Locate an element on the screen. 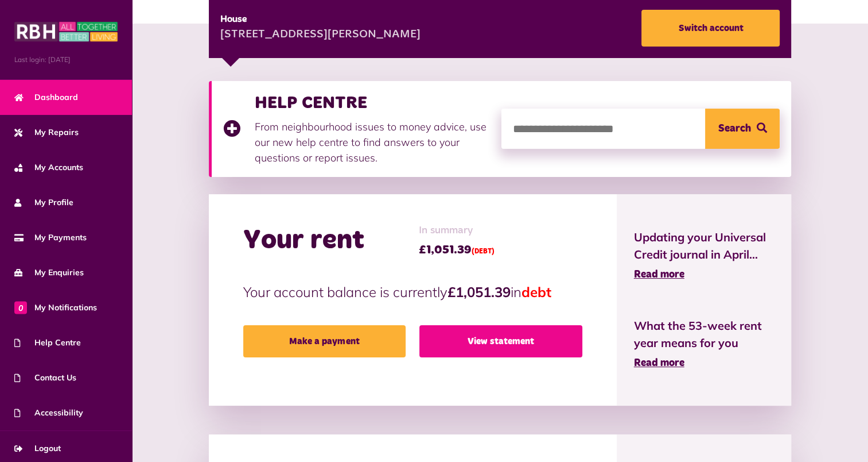  span: My Profile is located at coordinates (43, 202).